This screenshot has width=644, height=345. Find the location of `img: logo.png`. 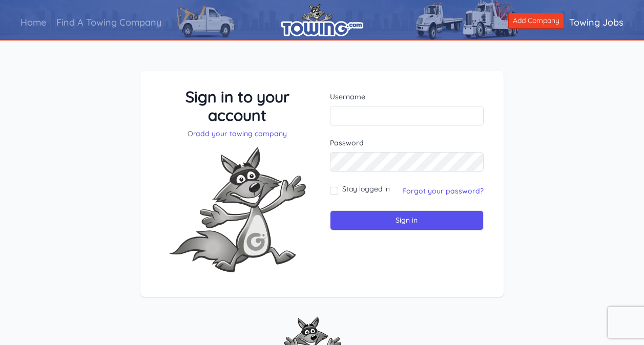

img: logo.png is located at coordinates (322, 20).